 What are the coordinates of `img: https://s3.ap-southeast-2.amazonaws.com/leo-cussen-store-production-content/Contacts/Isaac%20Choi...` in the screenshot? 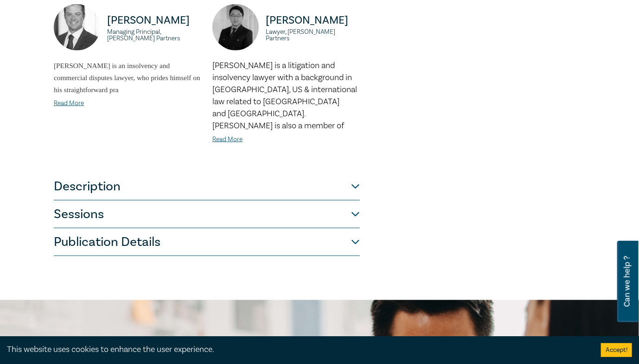 It's located at (235, 27).